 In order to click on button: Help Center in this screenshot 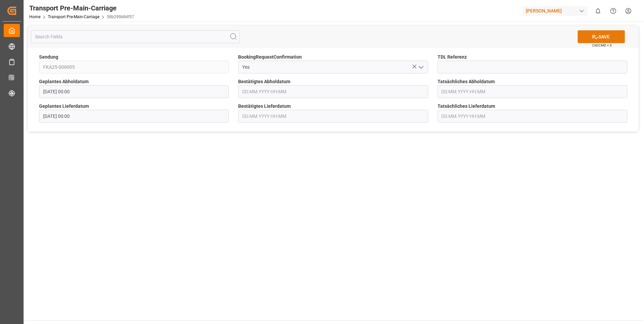, I will do `click(613, 11)`.